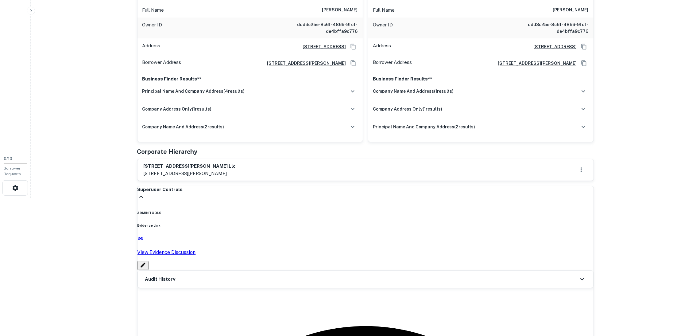 Image resolution: width=700 pixels, height=336 pixels. I want to click on div: Chat Widget, so click(685, 302).